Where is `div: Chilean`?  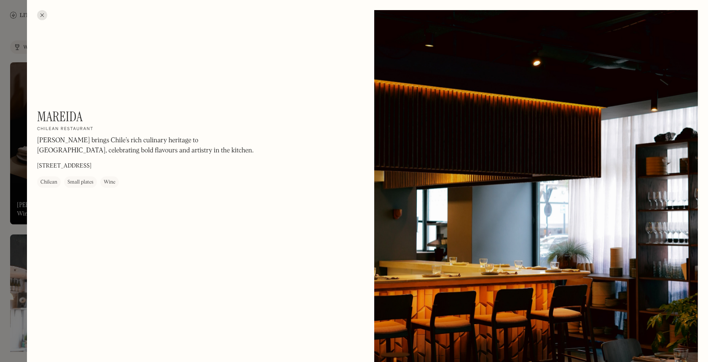
div: Chilean is located at coordinates (49, 182).